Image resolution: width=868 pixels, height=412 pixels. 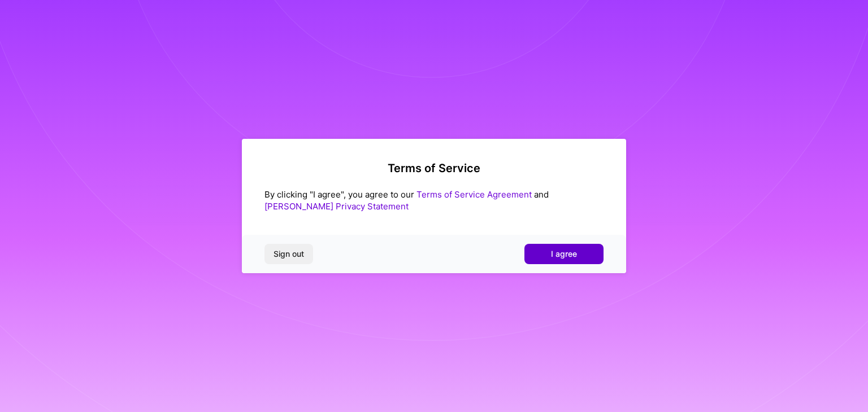 What do you see at coordinates (434, 168) in the screenshot?
I see `h2: Terms of Service` at bounding box center [434, 168].